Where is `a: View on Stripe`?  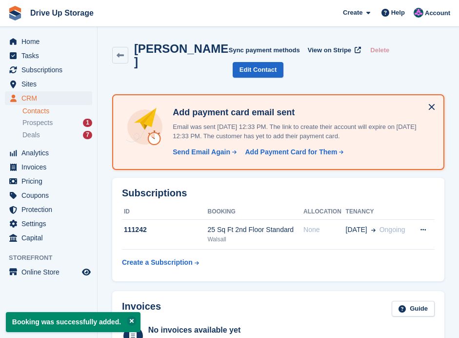 a: View on Stripe is located at coordinates (333, 50).